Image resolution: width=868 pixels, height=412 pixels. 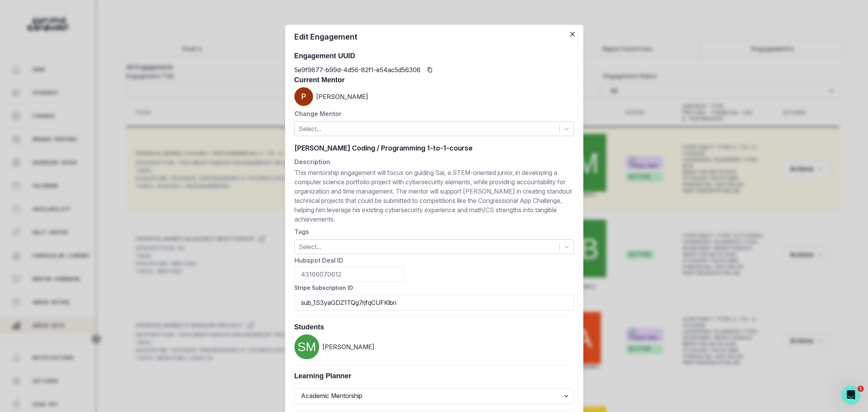 What do you see at coordinates (434, 232) in the screenshot?
I see `p: Tags` at bounding box center [434, 232].